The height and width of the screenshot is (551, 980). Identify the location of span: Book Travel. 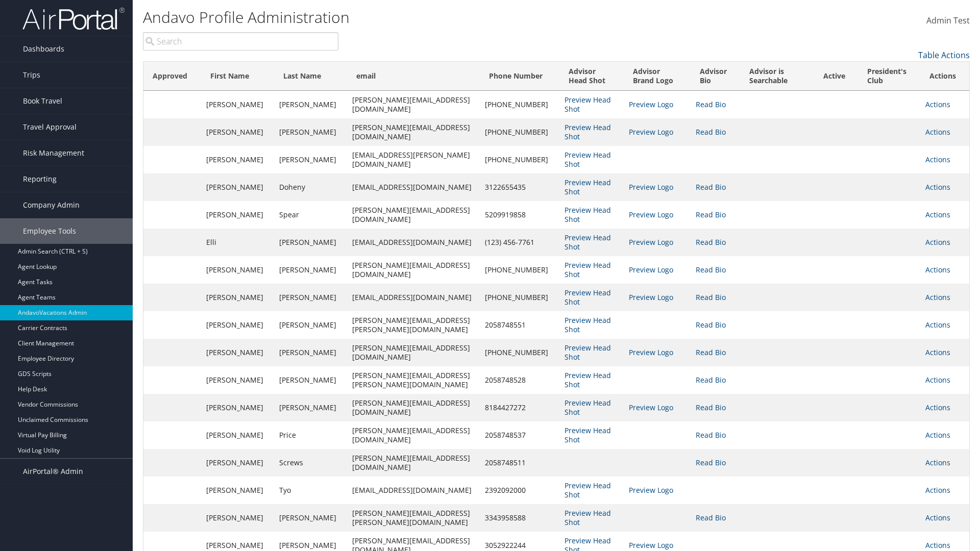
(42, 101).